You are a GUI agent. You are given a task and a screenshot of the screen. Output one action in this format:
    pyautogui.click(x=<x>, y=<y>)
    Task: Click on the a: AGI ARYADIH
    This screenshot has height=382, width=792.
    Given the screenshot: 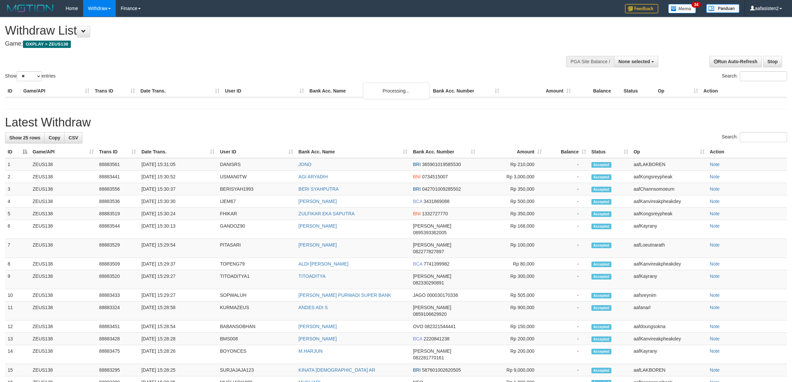 What is the action you would take?
    pyautogui.click(x=313, y=177)
    